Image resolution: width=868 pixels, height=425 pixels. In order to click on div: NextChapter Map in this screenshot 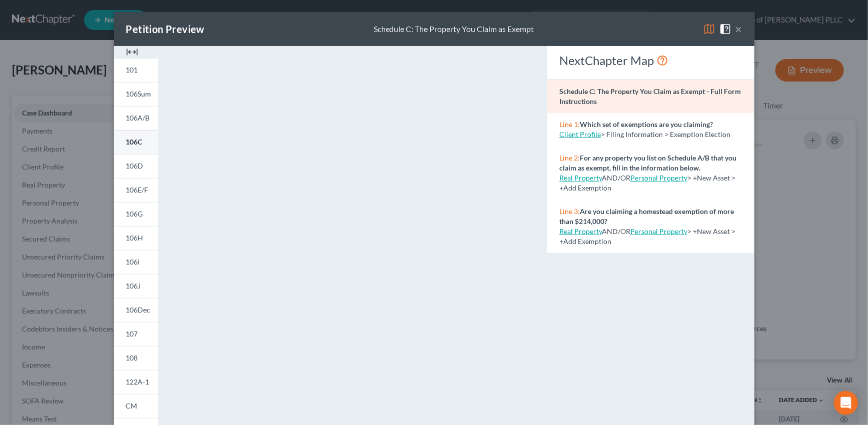, I will do `click(650, 61)`.